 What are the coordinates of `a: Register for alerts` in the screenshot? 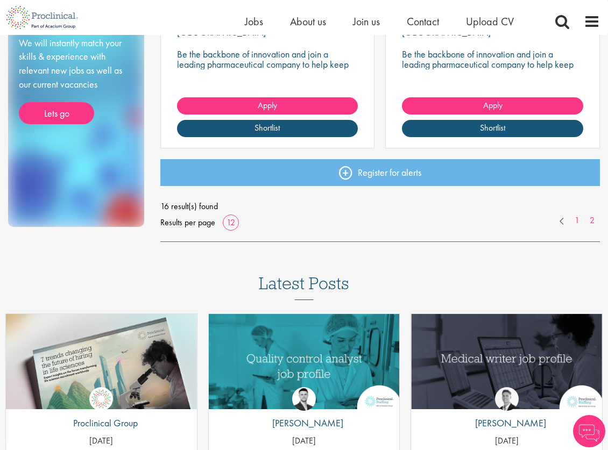 It's located at (380, 173).